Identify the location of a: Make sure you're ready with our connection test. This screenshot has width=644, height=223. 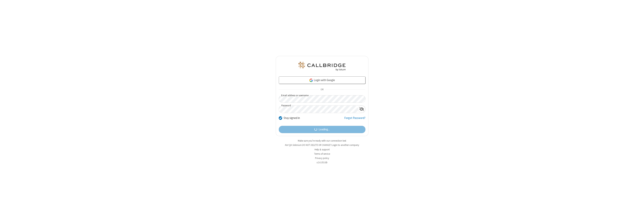
(322, 140).